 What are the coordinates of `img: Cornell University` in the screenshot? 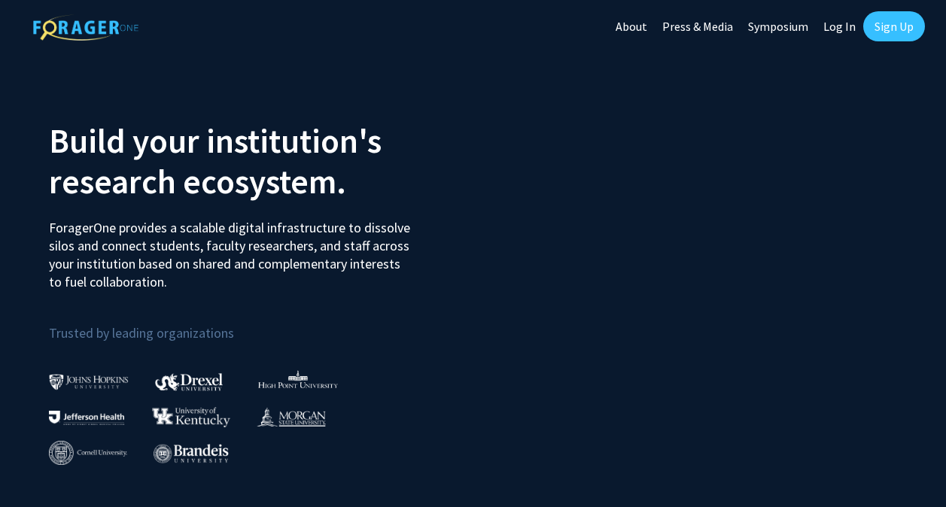 It's located at (88, 453).